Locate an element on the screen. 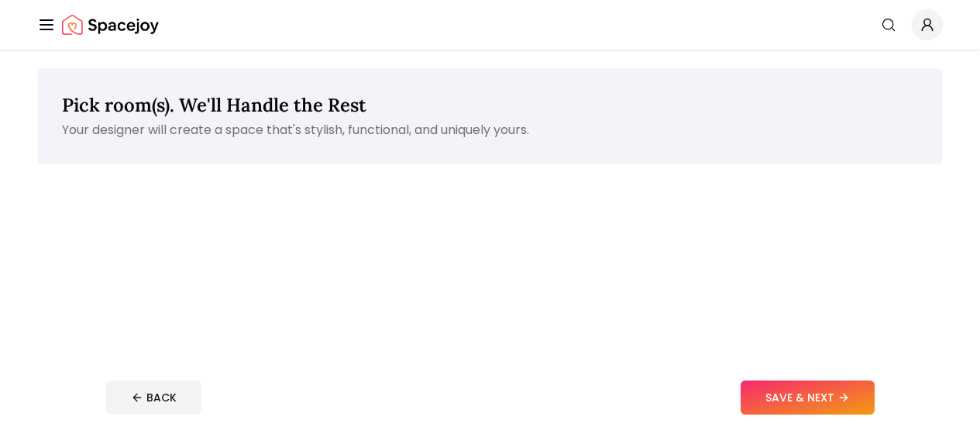 This screenshot has height=427, width=980. a: Spacejoy is located at coordinates (110, 25).